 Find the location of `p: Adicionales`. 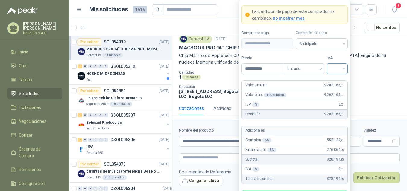

p: Adicionales is located at coordinates (255, 130).